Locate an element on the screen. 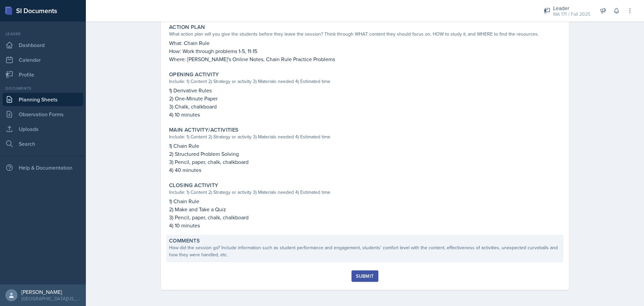  div: How did the session go? Include information such as student performance and engagement, students'... is located at coordinates (365, 251).